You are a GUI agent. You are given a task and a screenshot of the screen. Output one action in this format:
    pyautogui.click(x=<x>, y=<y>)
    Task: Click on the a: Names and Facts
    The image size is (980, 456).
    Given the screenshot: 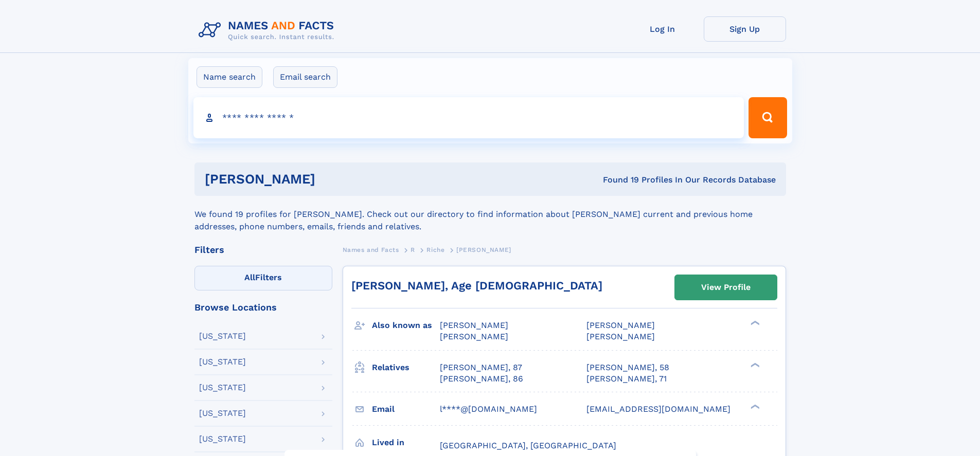 What is the action you would take?
    pyautogui.click(x=371, y=249)
    